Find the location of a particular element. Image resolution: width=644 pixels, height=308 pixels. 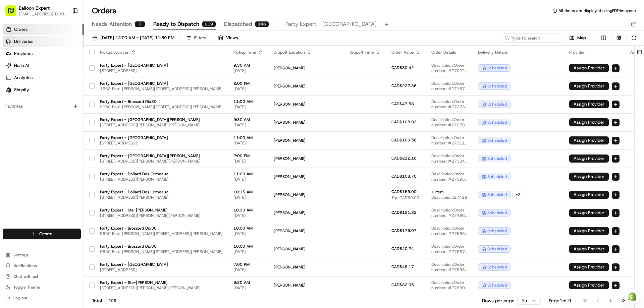

button: Filters is located at coordinates (196, 38).